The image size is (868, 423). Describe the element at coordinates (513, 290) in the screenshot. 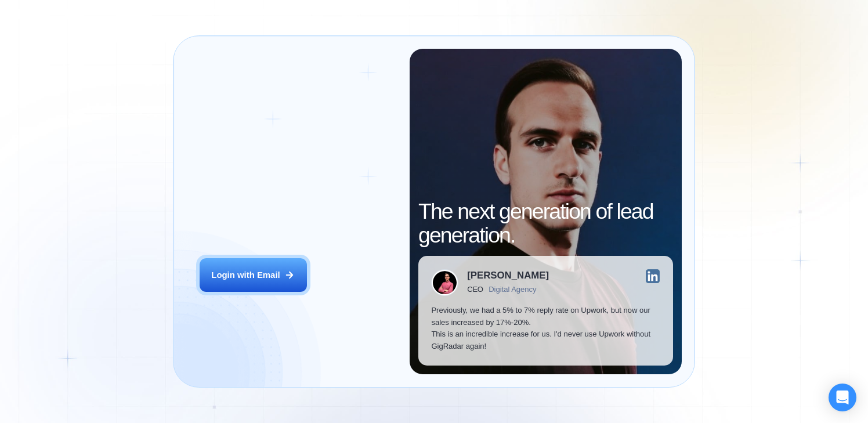

I see `div: Digital Agency` at that location.